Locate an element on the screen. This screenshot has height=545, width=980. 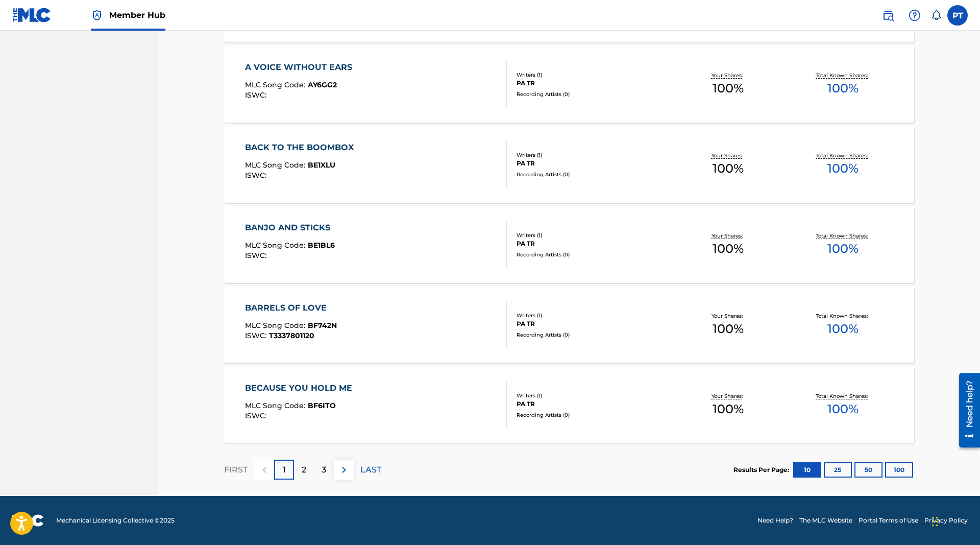
div: Drag is located at coordinates (935, 522).